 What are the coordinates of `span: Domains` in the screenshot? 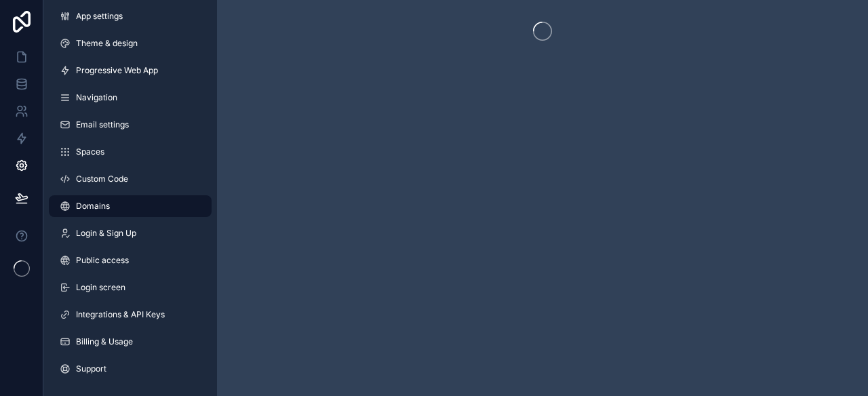 It's located at (93, 206).